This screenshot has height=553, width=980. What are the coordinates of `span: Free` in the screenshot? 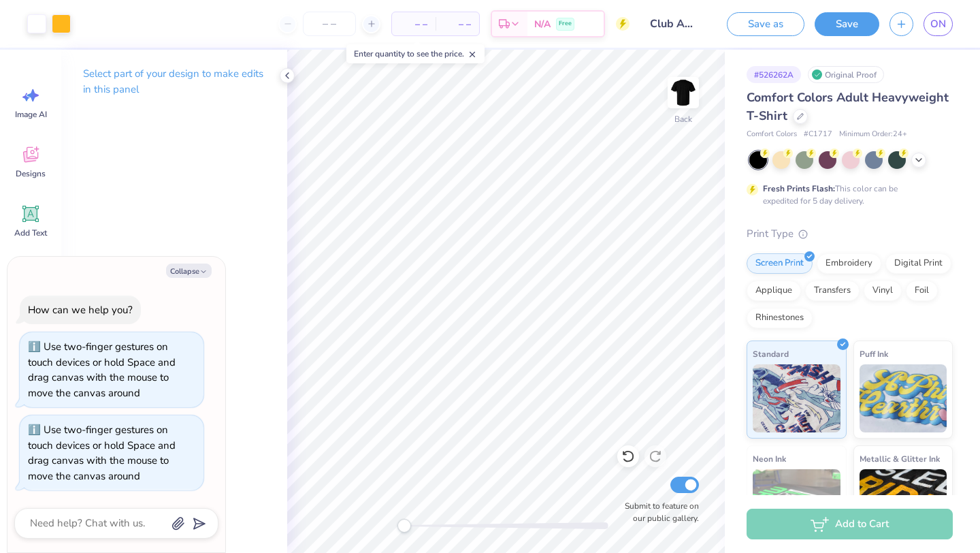 It's located at (565, 24).